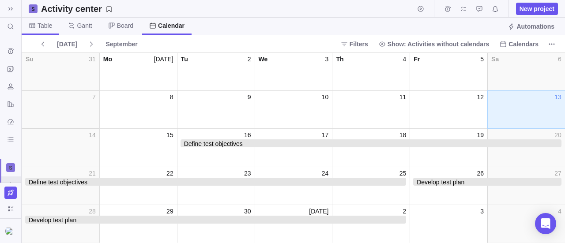 This screenshot has width=565, height=243. I want to click on span: 18, so click(403, 135).